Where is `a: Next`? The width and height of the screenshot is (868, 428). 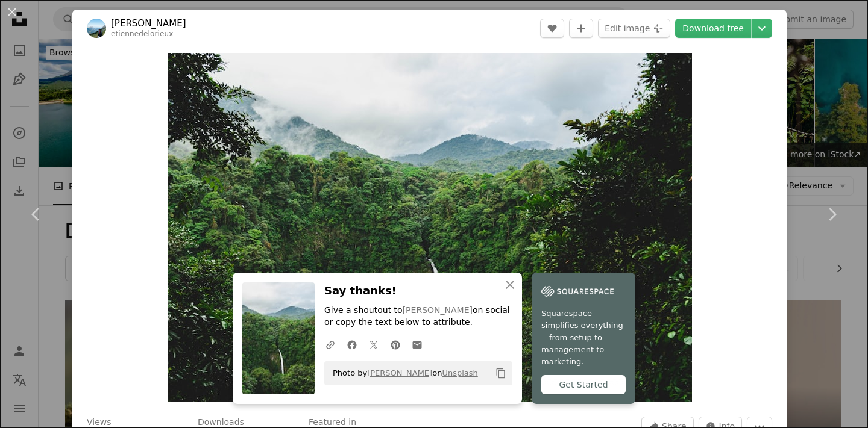 a: Next is located at coordinates (831, 214).